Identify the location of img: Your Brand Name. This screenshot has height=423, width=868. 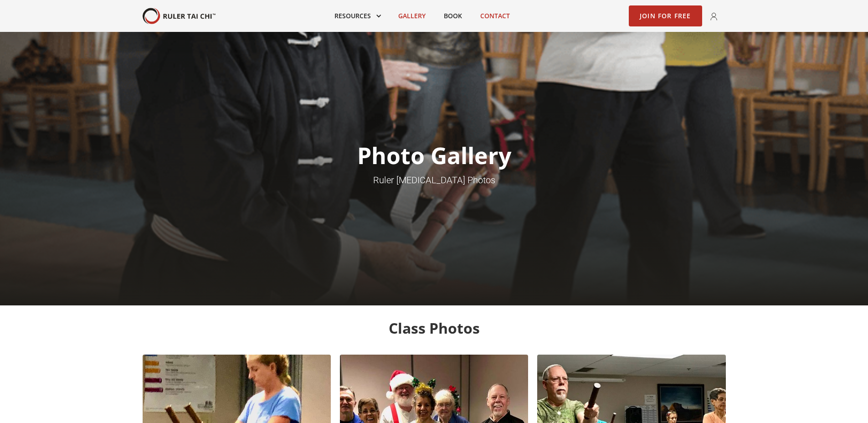
(179, 16).